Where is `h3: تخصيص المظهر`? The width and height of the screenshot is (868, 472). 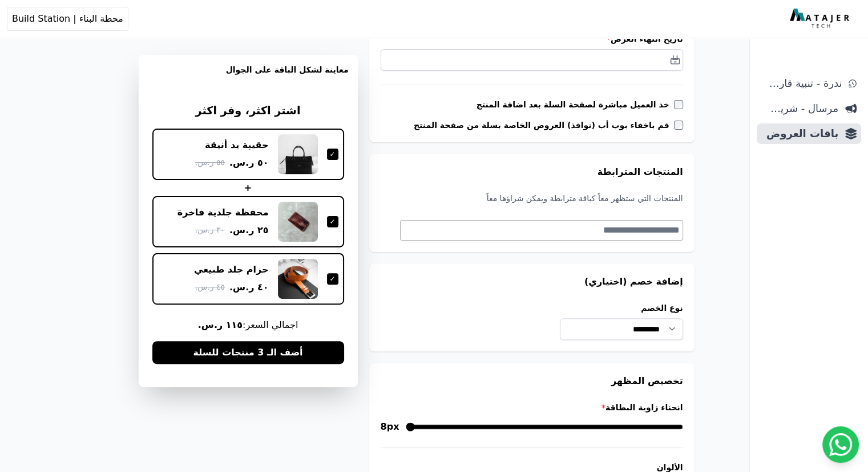
h3: تخصيص المظهر is located at coordinates (532, 381).